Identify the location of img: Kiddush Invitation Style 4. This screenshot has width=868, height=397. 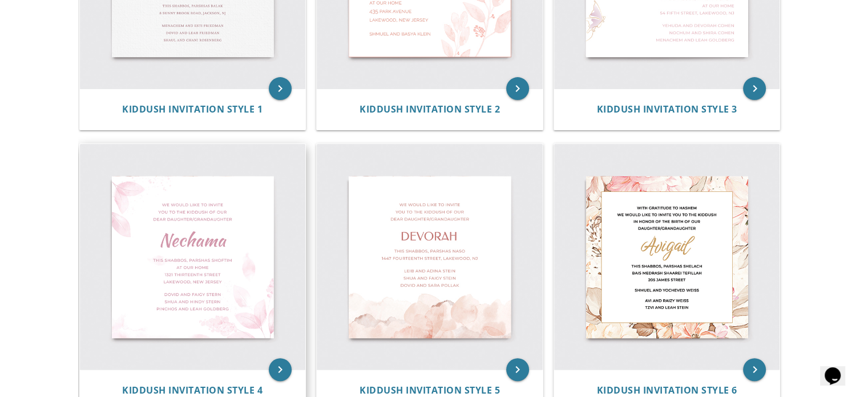
(193, 257).